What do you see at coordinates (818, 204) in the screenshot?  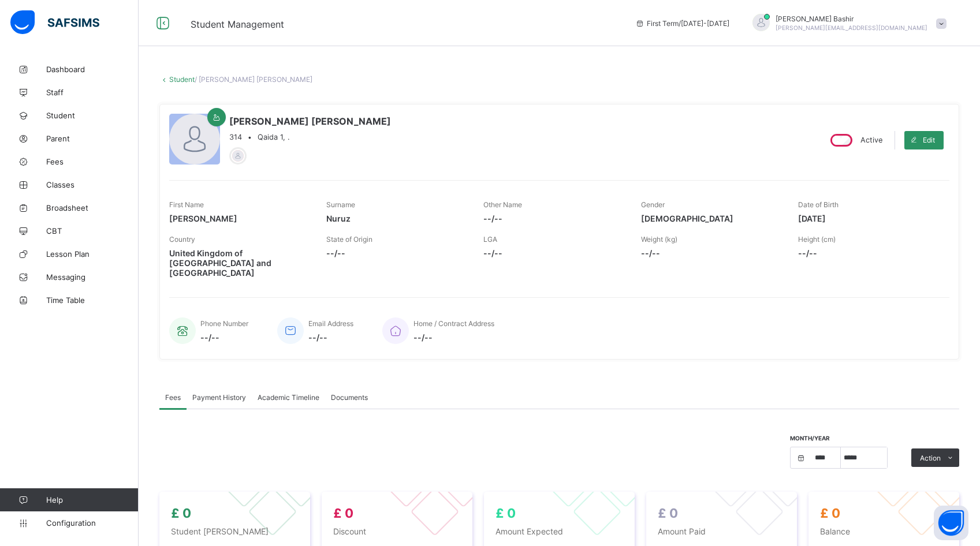 I see `span: Date of Birth` at bounding box center [818, 204].